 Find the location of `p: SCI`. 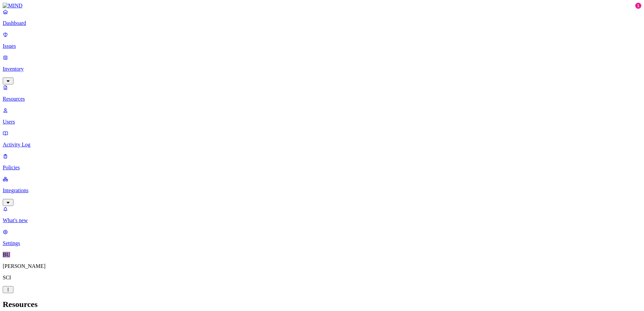

p: SCI is located at coordinates (322, 278).